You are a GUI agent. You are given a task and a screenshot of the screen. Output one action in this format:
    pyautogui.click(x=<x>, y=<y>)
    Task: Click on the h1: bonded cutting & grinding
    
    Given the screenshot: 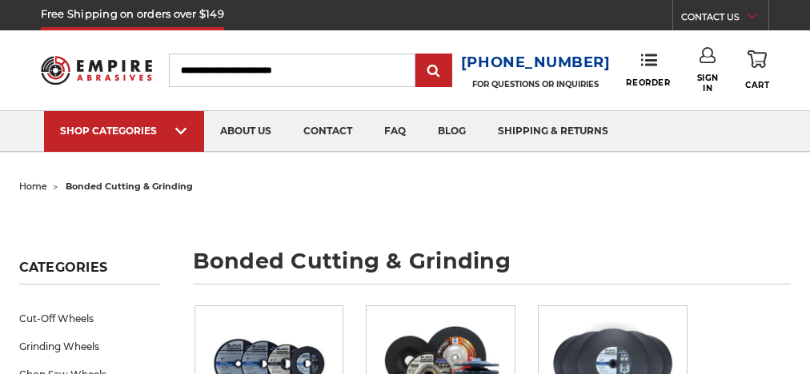 What is the action you would take?
    pyautogui.click(x=492, y=267)
    